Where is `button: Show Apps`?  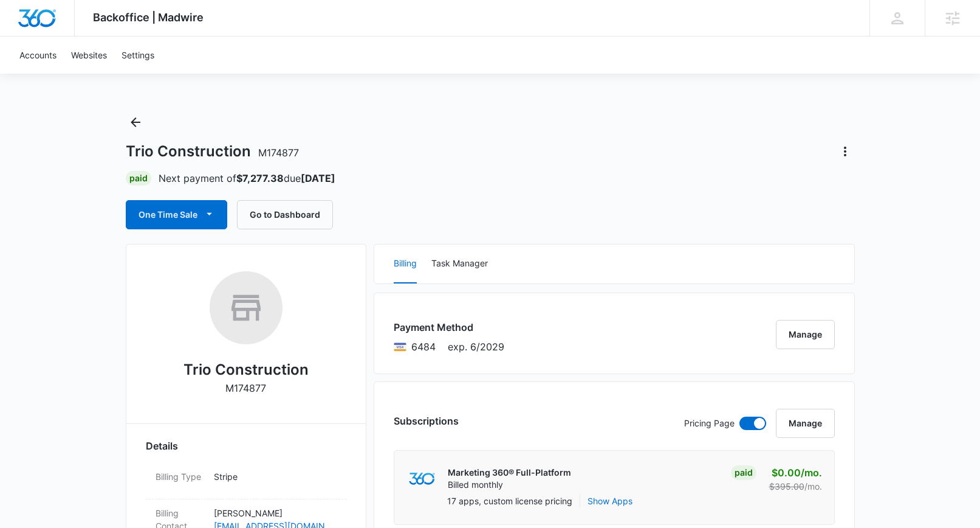 button: Show Apps is located at coordinates (611, 501).